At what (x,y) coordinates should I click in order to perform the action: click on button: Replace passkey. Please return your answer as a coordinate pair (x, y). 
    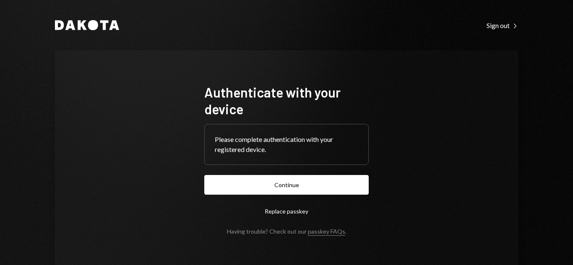
    Looking at the image, I should click on (286, 211).